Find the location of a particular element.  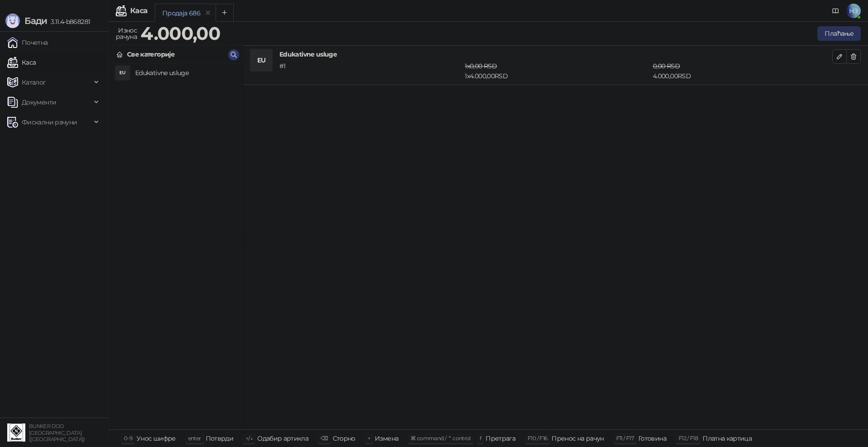

span: enter is located at coordinates (194, 438).